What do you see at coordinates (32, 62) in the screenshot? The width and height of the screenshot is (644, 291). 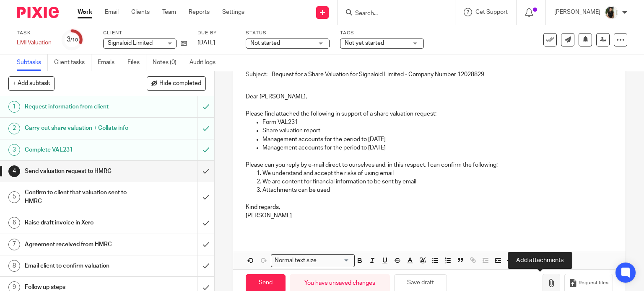 I see `a: Subtasks` at bounding box center [32, 62].